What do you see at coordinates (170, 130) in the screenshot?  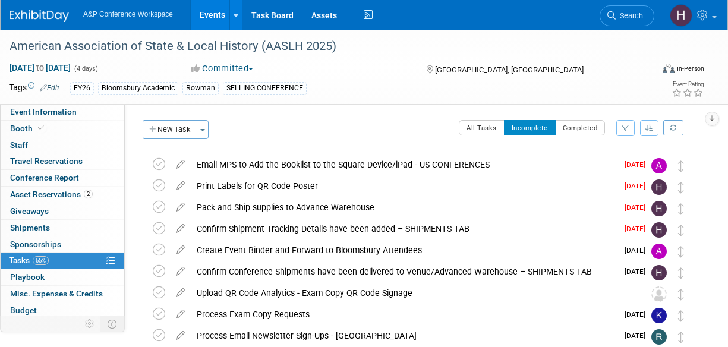 I see `button: New Task` at bounding box center [170, 130].